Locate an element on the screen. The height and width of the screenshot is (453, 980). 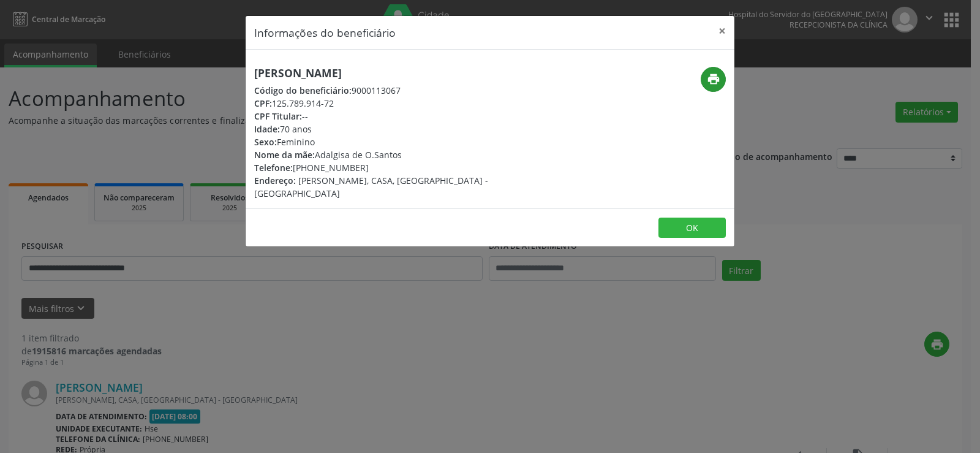
div: 9000113067 is located at coordinates (408, 90).